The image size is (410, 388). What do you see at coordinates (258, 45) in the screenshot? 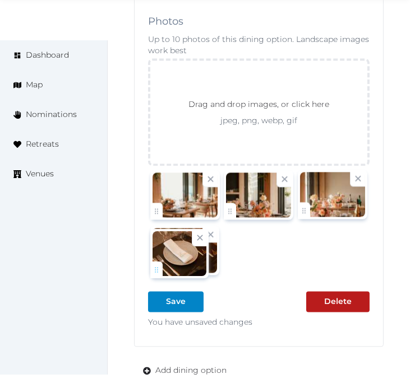
I see `p: Up to 10 photos of this dining option. Landscape images work best` at bounding box center [258, 45].